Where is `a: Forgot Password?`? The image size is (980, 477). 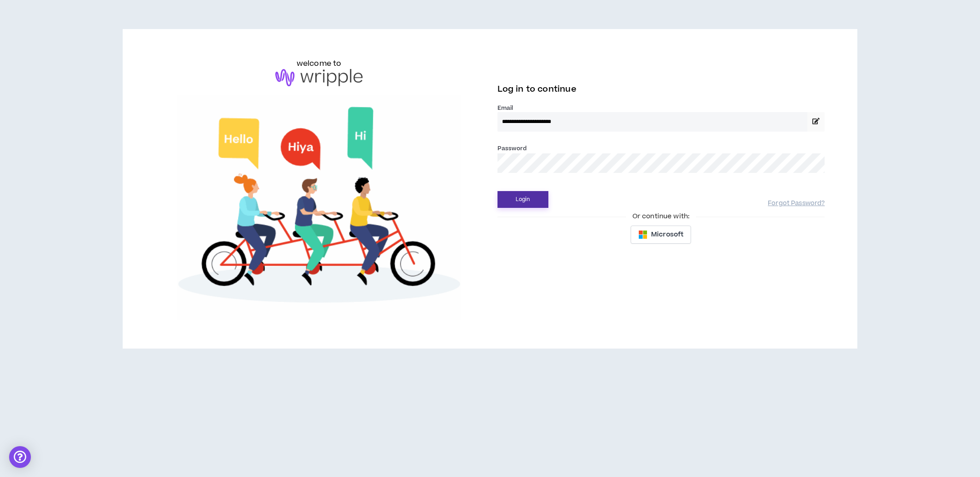 a: Forgot Password? is located at coordinates (796, 204).